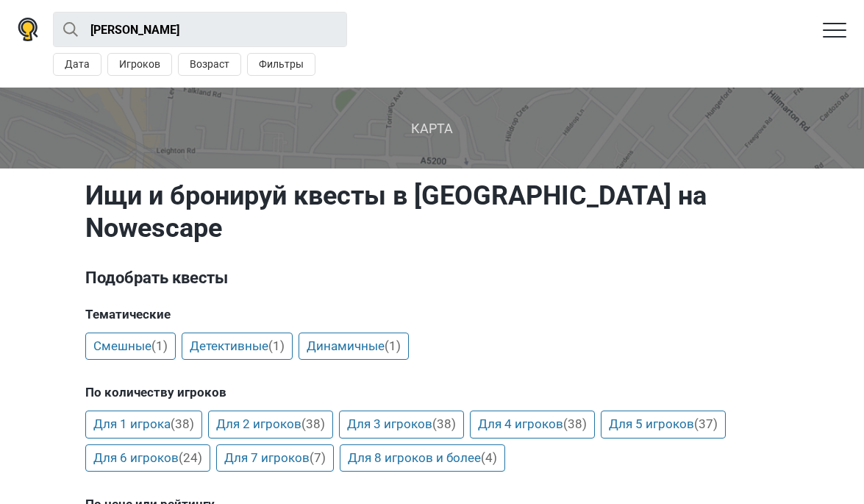 This screenshot has width=864, height=504. Describe the element at coordinates (432, 314) in the screenshot. I see `h5: Тематические` at that location.